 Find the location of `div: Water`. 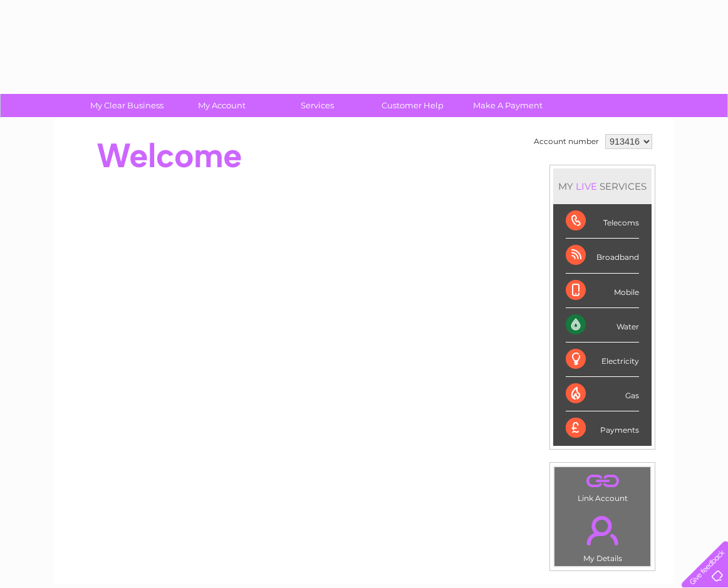

div: Water is located at coordinates (602, 325).